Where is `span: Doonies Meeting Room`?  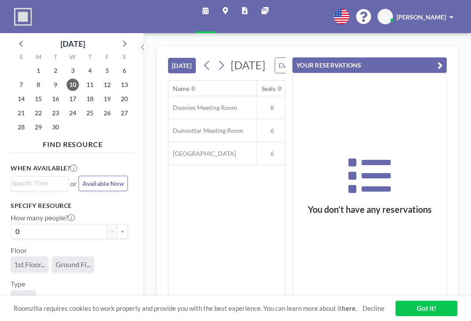 span: Doonies Meeting Room is located at coordinates (203, 108).